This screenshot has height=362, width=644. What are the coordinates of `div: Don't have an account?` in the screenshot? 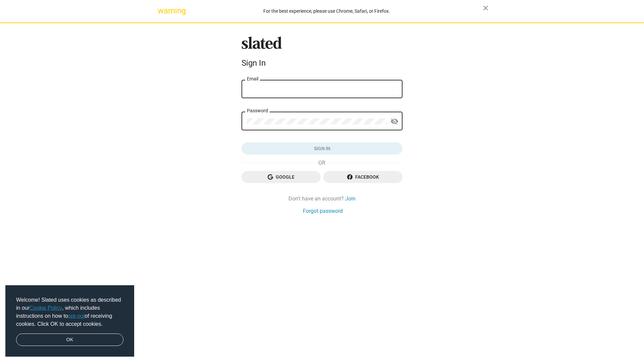 It's located at (322, 198).